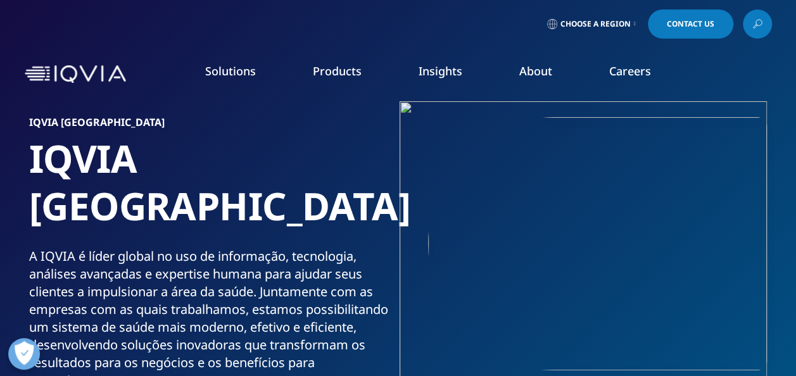  Describe the element at coordinates (452, 74) in the screenshot. I see `nav: Primary` at that location.